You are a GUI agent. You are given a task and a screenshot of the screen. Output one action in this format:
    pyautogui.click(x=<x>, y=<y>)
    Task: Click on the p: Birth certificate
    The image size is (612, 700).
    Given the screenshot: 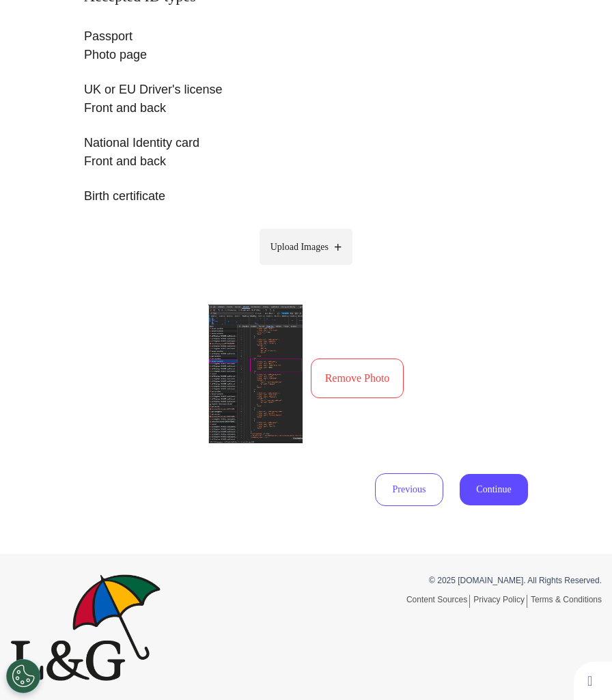 What is the action you would take?
    pyautogui.click(x=306, y=196)
    